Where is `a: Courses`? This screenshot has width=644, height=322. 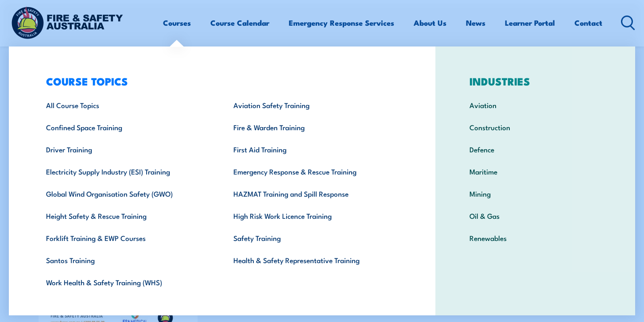 a: Courses is located at coordinates (177, 23).